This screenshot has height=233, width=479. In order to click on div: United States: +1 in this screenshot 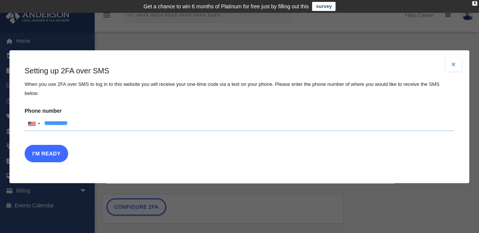, I will do `click(34, 124)`.